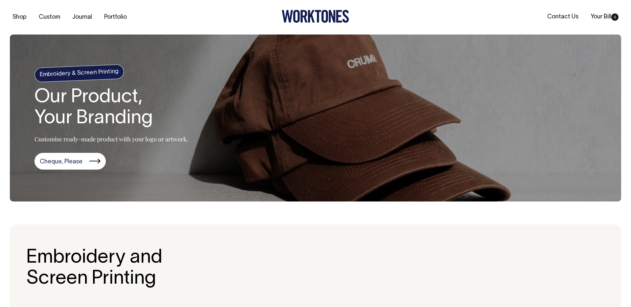 Image resolution: width=631 pixels, height=307 pixels. I want to click on a: Journal, so click(82, 17).